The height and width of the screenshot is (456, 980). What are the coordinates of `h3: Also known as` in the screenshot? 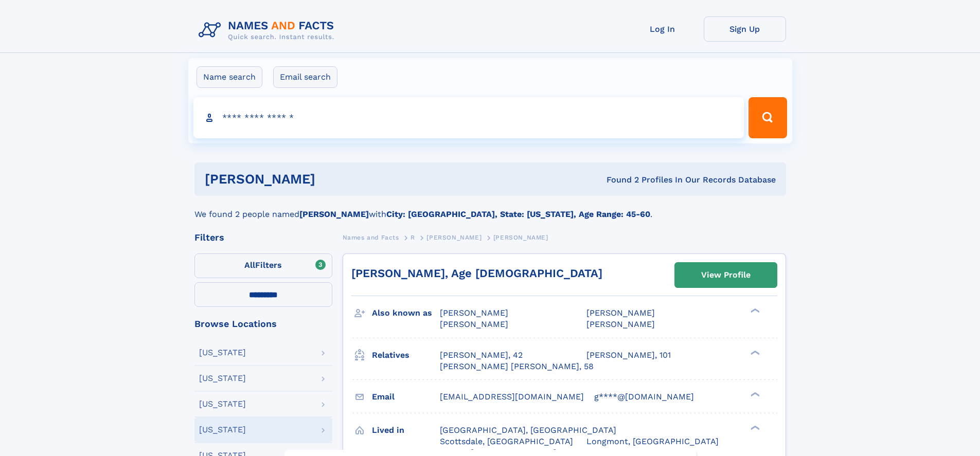 It's located at (406, 313).